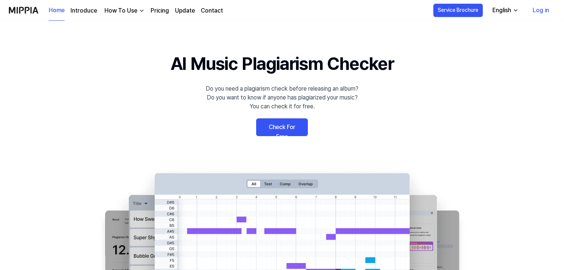 The image size is (564, 270). I want to click on img: down, so click(142, 11).